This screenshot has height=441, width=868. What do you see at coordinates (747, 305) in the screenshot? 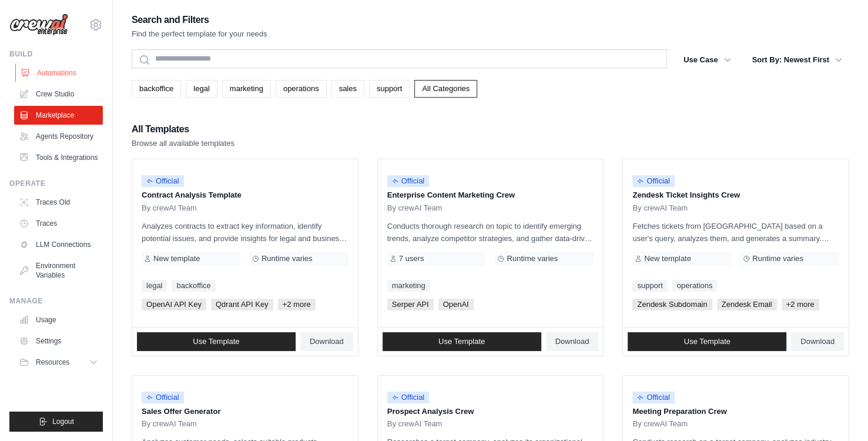
I see `span: Zendesk Email` at bounding box center [747, 305].